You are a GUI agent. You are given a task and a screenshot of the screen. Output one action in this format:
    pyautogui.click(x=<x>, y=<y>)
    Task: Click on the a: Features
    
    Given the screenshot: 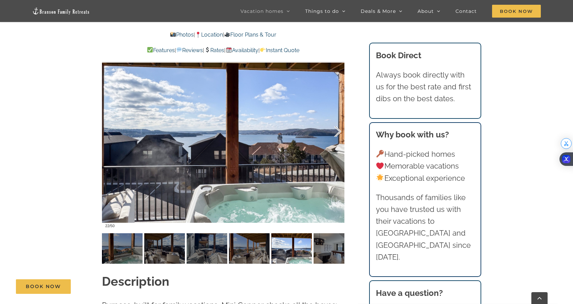 What is the action you would take?
    pyautogui.click(x=161, y=50)
    